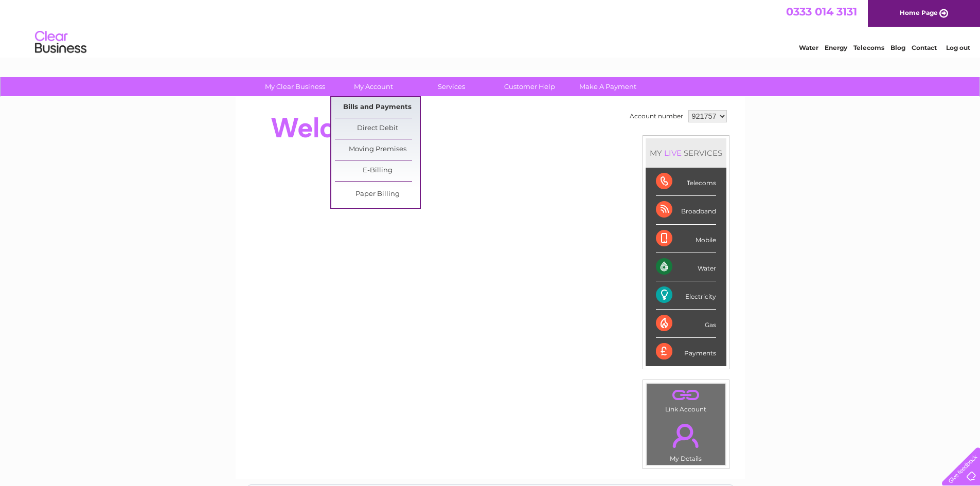 The height and width of the screenshot is (486, 980). I want to click on div: Payments, so click(686, 352).